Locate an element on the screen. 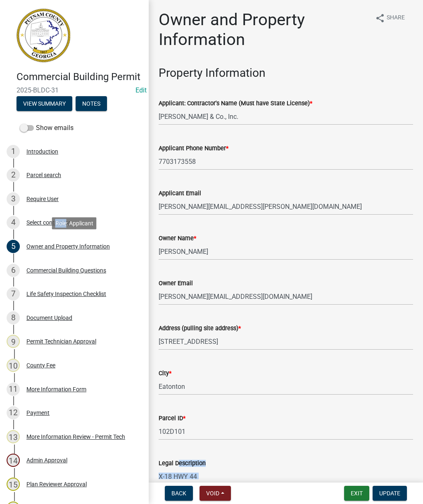  div: More Information Form is located at coordinates (56, 389).